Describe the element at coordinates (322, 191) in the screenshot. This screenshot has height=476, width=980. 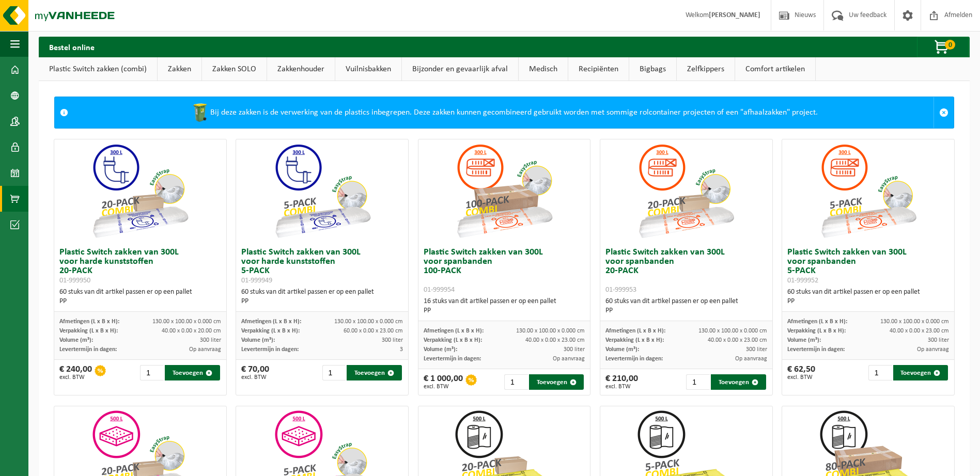
I see `img: 01-999949` at that location.